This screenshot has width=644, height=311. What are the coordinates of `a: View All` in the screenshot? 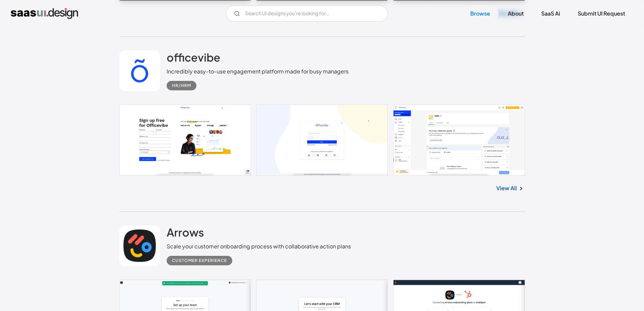 It's located at (506, 188).